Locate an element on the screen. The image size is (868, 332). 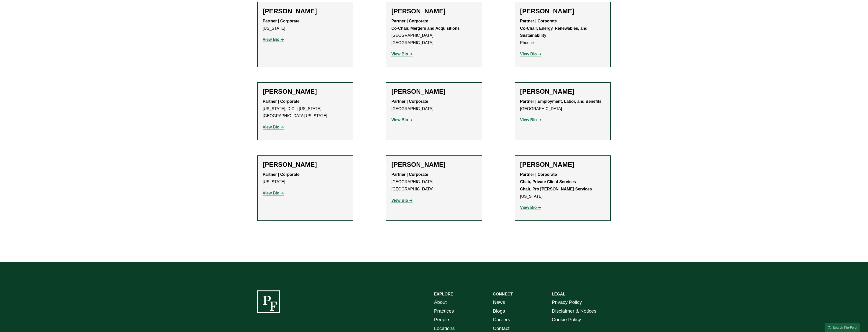
a: About is located at coordinates (440, 302).